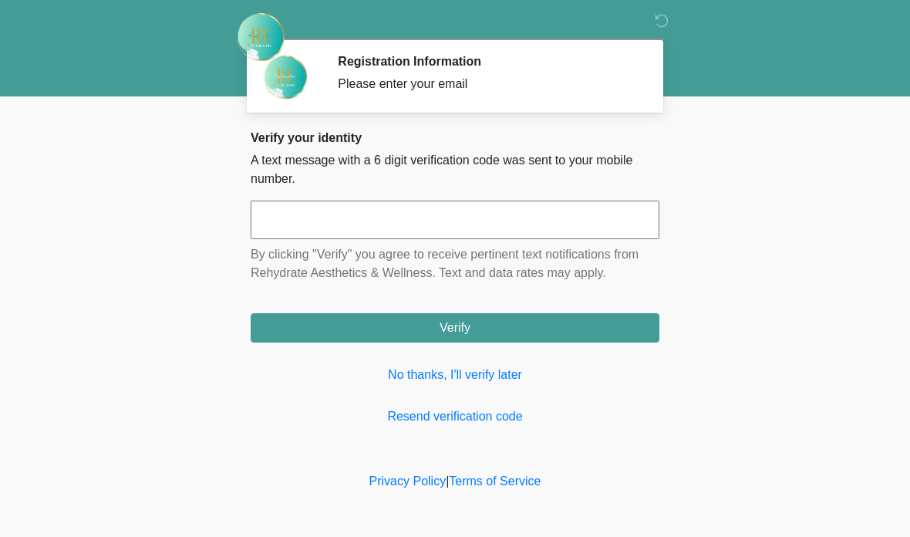  Describe the element at coordinates (285, 77) in the screenshot. I see `img: Agent Avatar` at that location.